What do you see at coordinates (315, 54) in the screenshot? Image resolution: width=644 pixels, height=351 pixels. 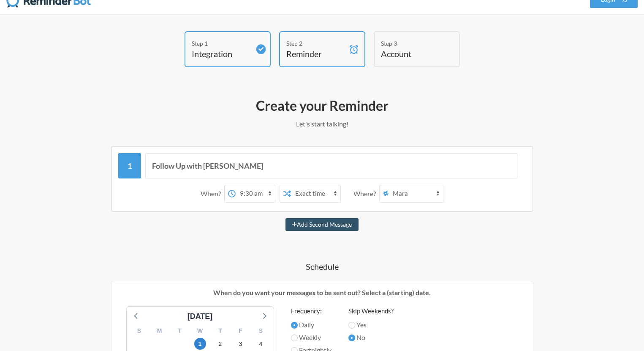 I see `h4: Reminder` at bounding box center [315, 54].